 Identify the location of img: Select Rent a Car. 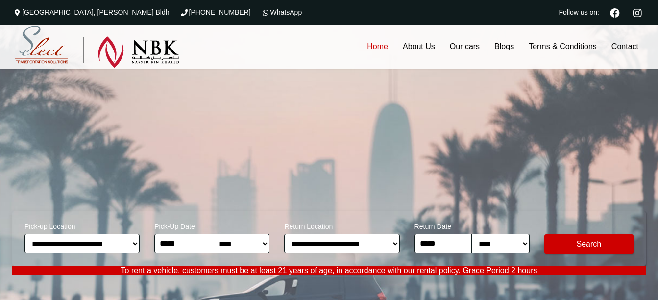
(97, 47).